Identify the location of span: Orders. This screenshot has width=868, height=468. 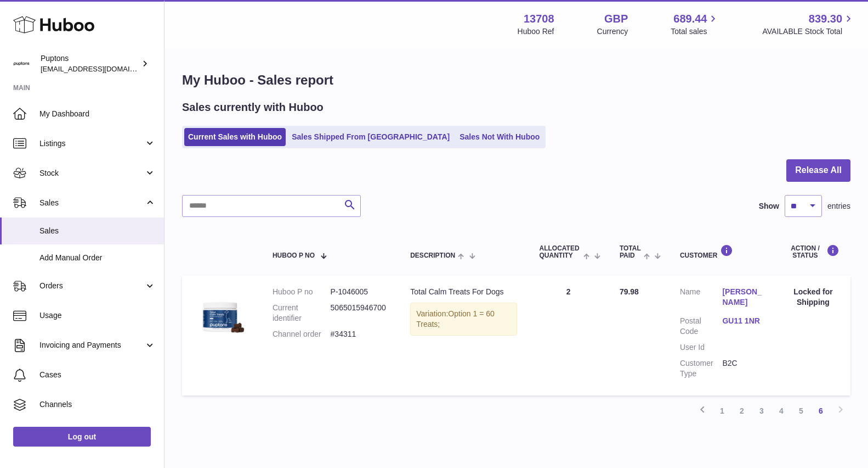
(91, 286).